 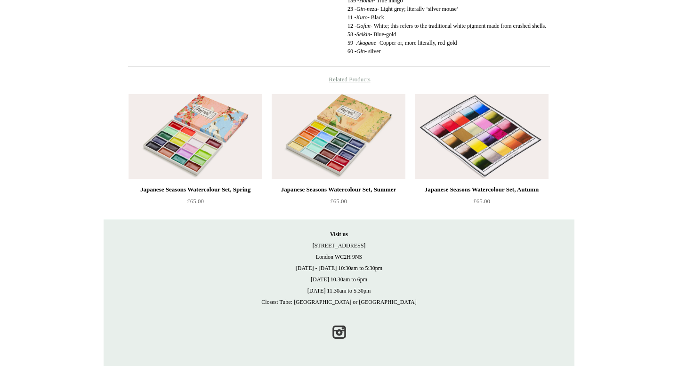 I want to click on h4: Related Products, so click(x=339, y=80).